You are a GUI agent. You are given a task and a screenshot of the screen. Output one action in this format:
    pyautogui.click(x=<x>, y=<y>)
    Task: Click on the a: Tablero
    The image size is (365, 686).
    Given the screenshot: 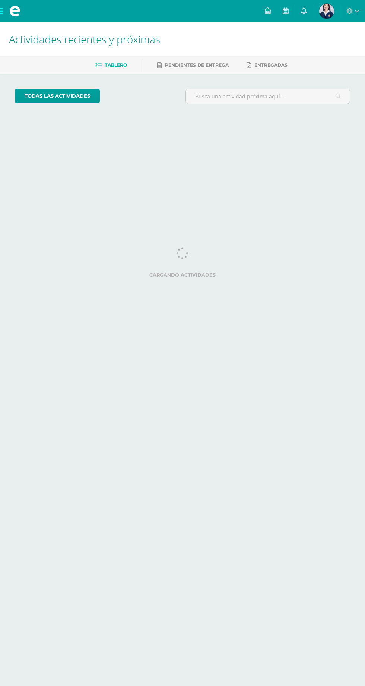 What is the action you would take?
    pyautogui.click(x=111, y=65)
    